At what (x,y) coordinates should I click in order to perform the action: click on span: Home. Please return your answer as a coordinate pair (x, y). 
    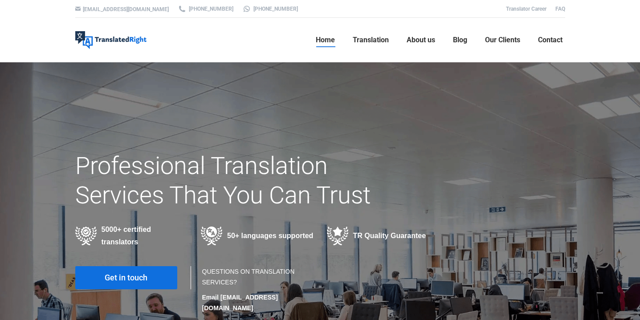
    Looking at the image, I should click on (325, 40).